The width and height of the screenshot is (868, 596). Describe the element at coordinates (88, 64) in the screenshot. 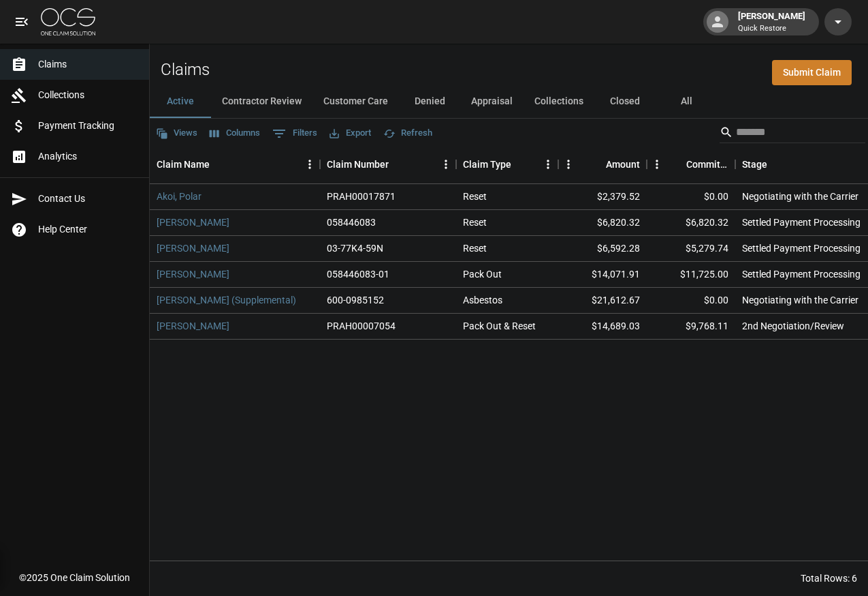

I see `span: Claims` at that location.